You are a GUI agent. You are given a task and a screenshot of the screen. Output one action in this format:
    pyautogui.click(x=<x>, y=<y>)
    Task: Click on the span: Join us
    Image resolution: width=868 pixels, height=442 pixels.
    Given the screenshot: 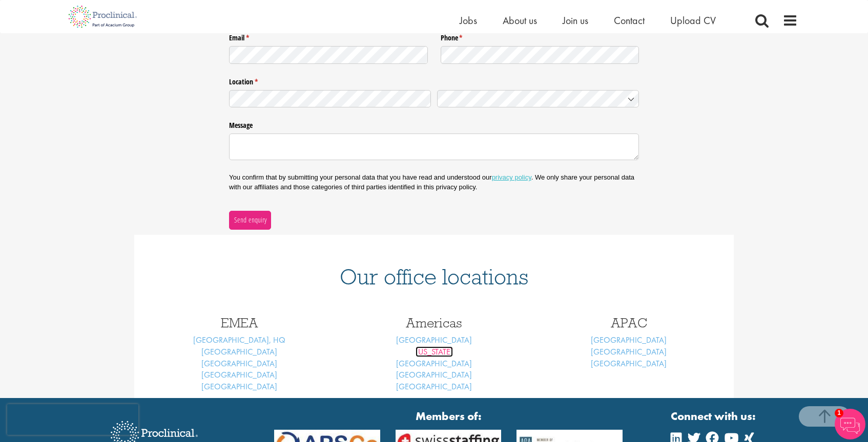 What is the action you would take?
    pyautogui.click(x=576, y=21)
    